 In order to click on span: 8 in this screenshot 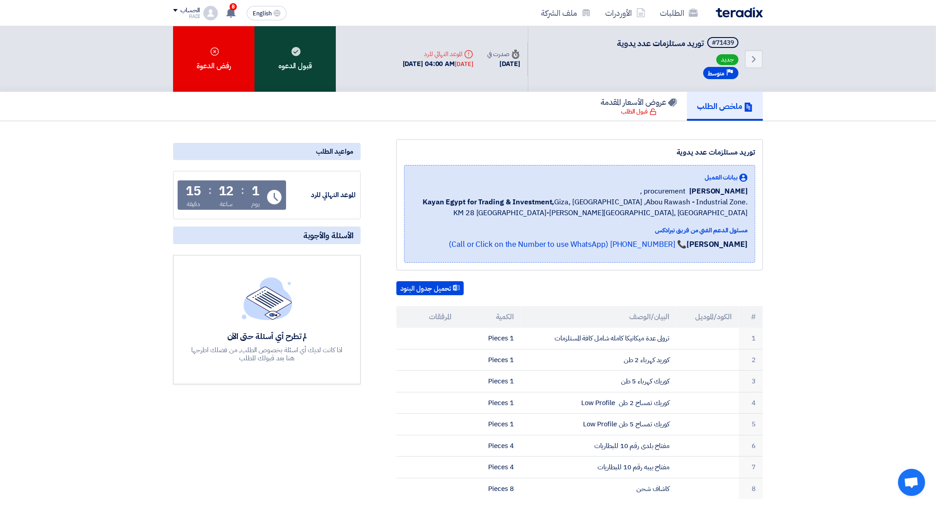, I will do `click(233, 7)`.